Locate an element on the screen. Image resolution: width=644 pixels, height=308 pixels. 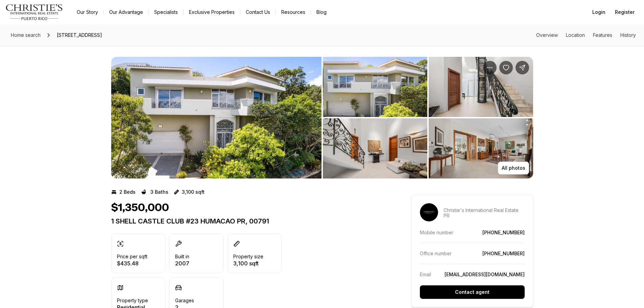
li: 2 of 10 is located at coordinates (428, 118).